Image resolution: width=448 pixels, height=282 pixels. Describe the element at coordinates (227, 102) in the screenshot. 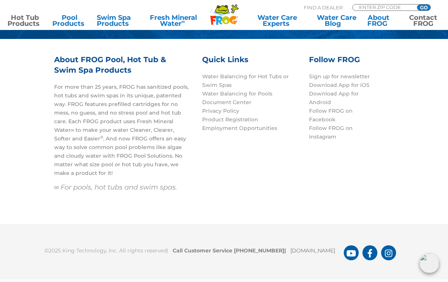

I see `a: Document Center` at that location.